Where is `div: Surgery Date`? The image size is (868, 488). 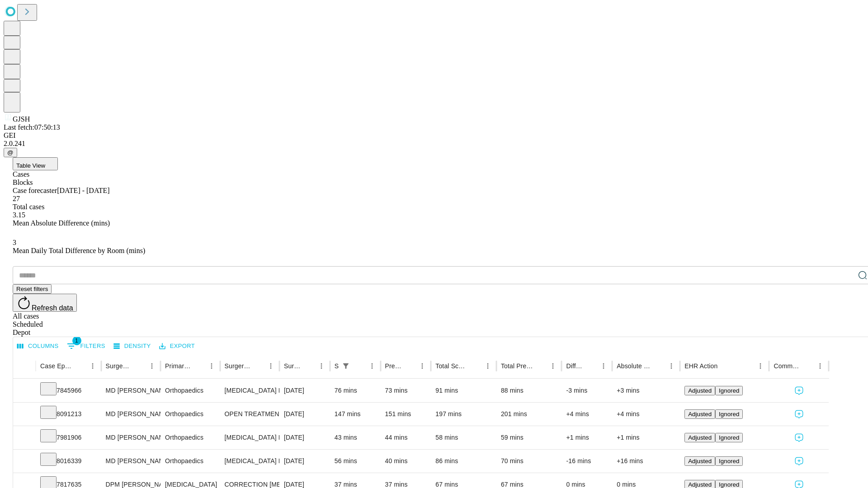 div: Surgery Date is located at coordinates (293, 366).